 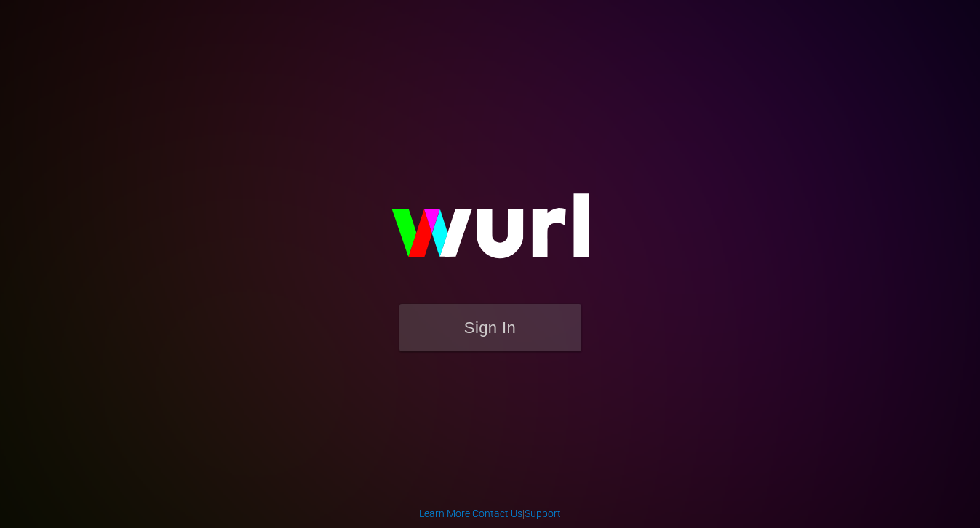 What do you see at coordinates (490, 327) in the screenshot?
I see `button: Sign In` at bounding box center [490, 327].